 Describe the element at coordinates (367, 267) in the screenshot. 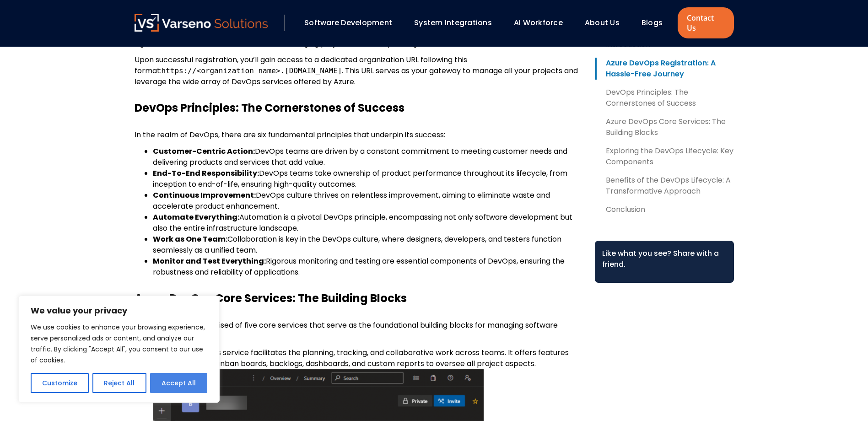

I see `li: Rigorous monitoring and testing are essential components of DevOps, ensuring the robustness and r...` at that location.